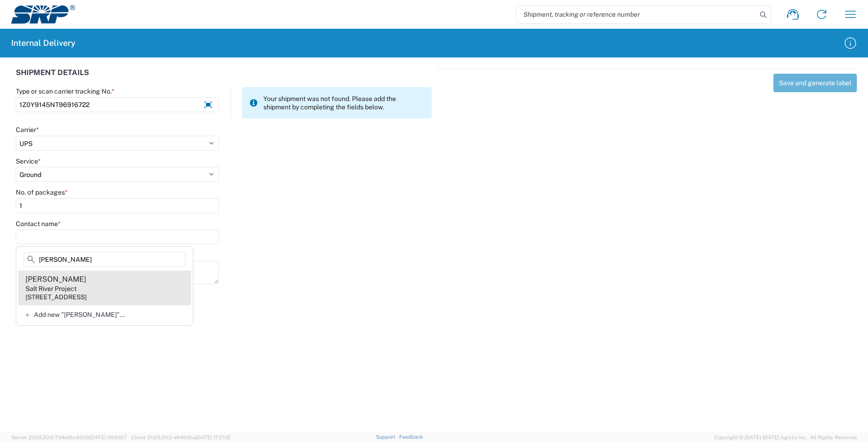 This screenshot has height=442, width=868. I want to click on h2: Internal Delivery, so click(43, 43).